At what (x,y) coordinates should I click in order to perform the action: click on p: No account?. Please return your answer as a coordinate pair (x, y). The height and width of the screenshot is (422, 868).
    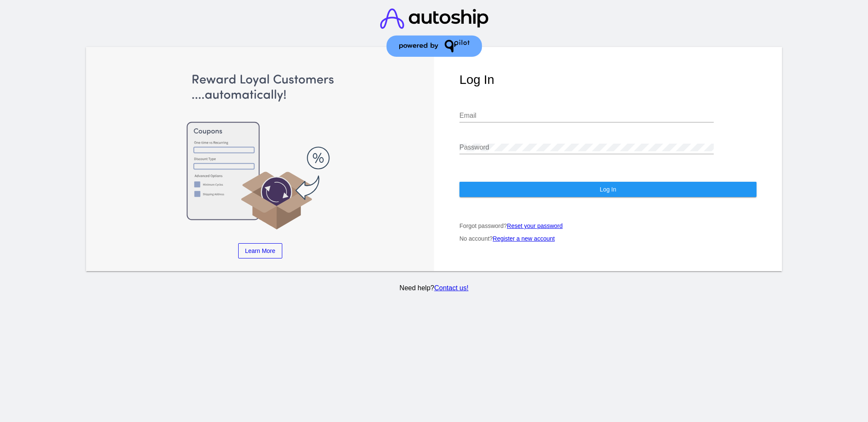
    Looking at the image, I should click on (608, 239).